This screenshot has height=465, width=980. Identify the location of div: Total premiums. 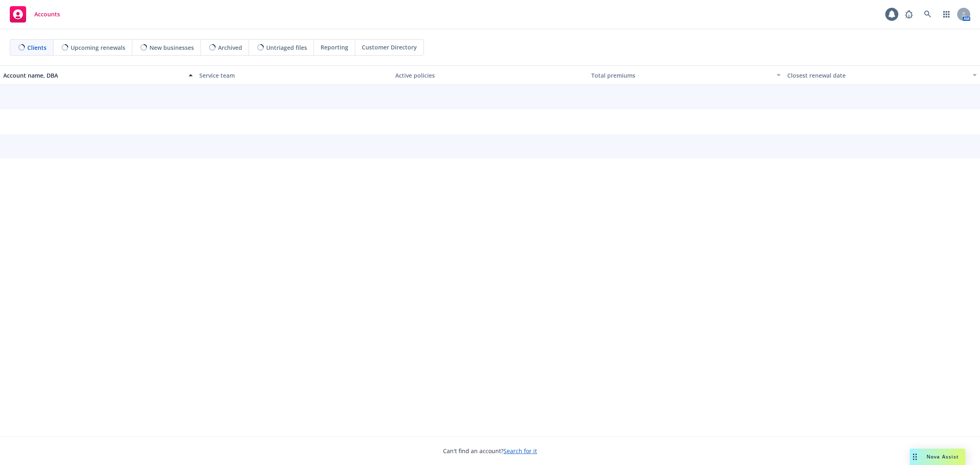
(681, 75).